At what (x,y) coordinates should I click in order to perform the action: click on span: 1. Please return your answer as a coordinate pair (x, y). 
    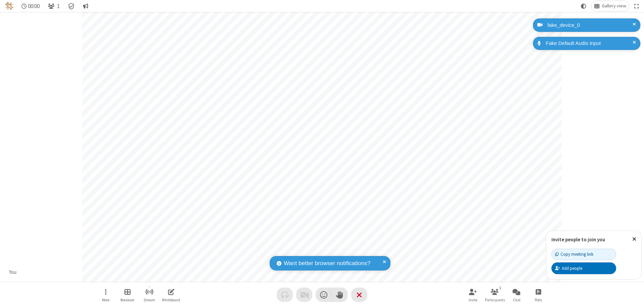
    Looking at the image, I should click on (58, 6).